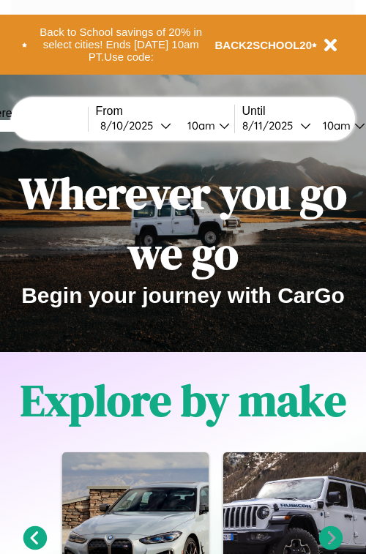  I want to click on button: 10am, so click(205, 125).